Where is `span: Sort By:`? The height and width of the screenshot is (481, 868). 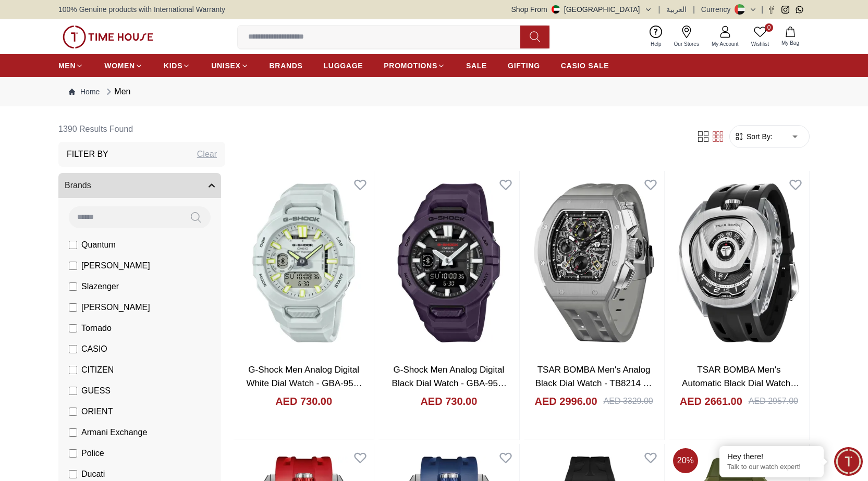 span: Sort By: is located at coordinates (758, 137).